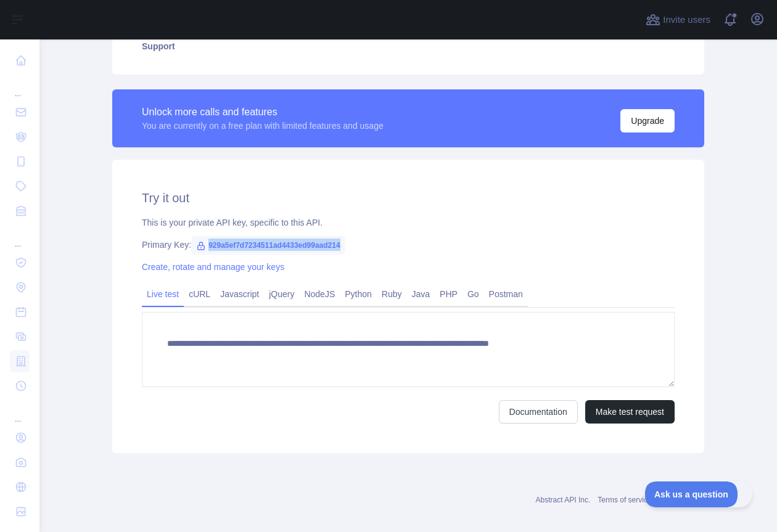  What do you see at coordinates (320, 294) in the screenshot?
I see `a: NodeJS` at bounding box center [320, 294].